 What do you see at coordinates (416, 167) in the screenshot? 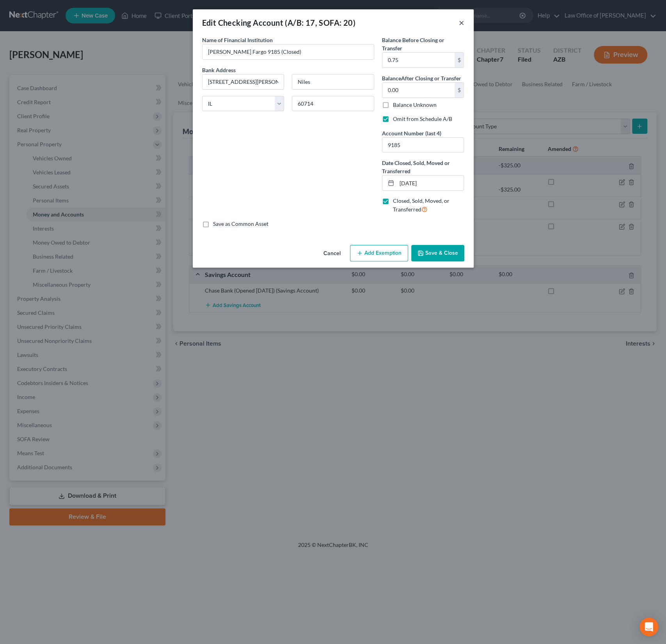
I see `span: Date Closed, Sold, Moved or Transferred` at bounding box center [416, 167].